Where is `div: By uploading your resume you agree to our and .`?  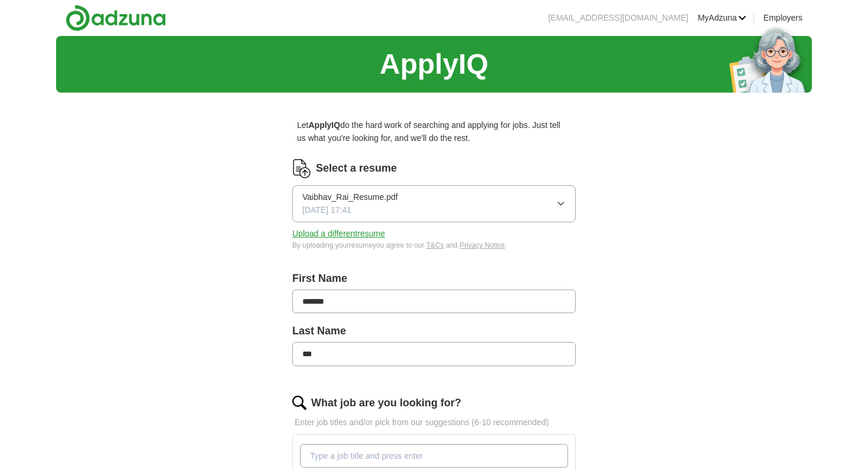 div: By uploading your resume you agree to our and . is located at coordinates (434, 245).